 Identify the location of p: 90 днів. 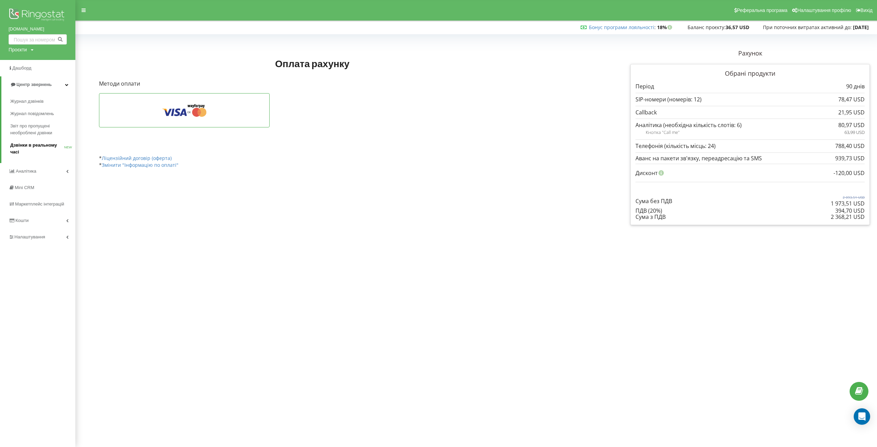
(855, 86).